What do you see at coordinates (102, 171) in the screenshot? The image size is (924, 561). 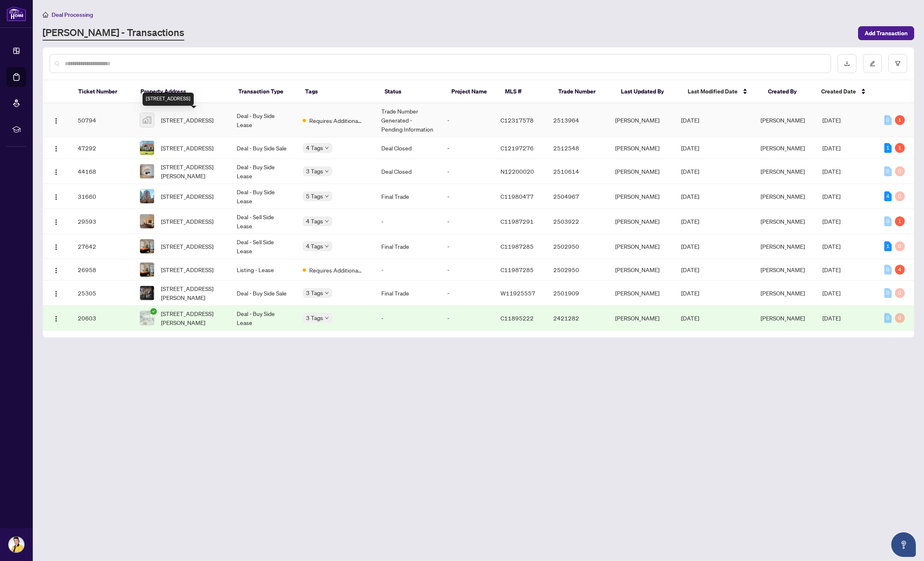 I see `td: 44168` at bounding box center [102, 171].